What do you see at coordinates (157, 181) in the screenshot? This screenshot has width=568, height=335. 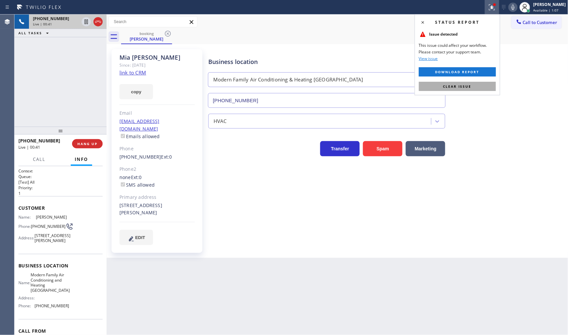 I see `div: none` at bounding box center [157, 181].